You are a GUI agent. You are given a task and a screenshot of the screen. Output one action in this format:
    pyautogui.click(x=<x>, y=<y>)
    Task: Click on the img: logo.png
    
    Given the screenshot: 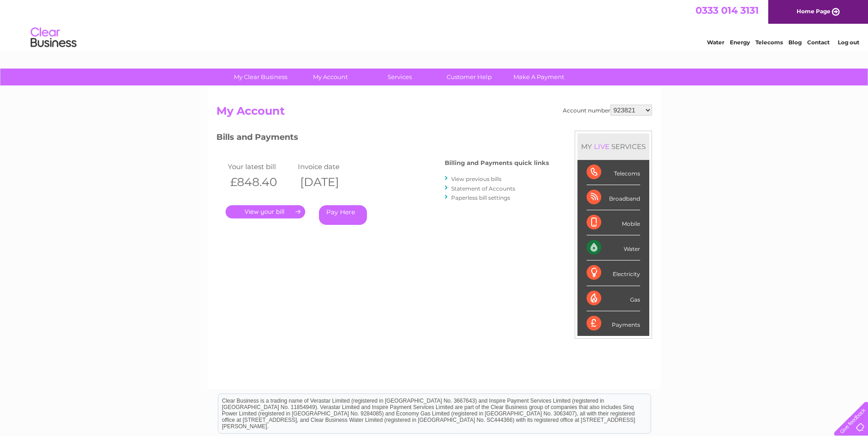 What is the action you would take?
    pyautogui.click(x=53, y=38)
    